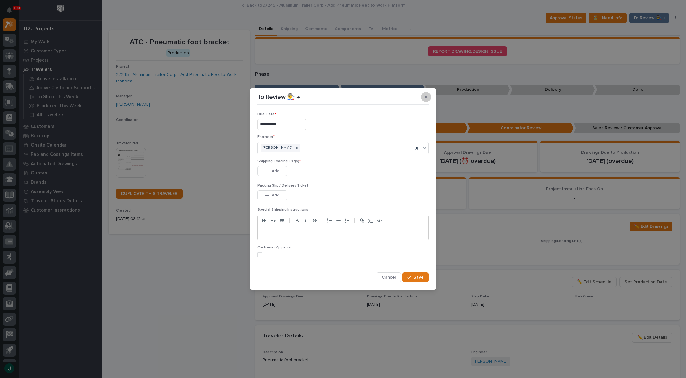 The image size is (686, 378). Describe the element at coordinates (388, 278) in the screenshot. I see `button: Cancel` at that location.